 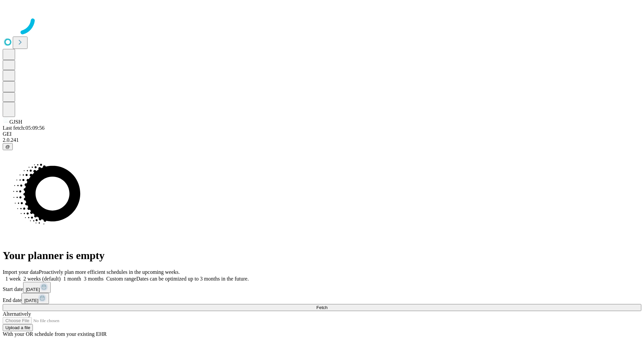 What do you see at coordinates (322, 298) in the screenshot?
I see `div: End date` at bounding box center [322, 298].